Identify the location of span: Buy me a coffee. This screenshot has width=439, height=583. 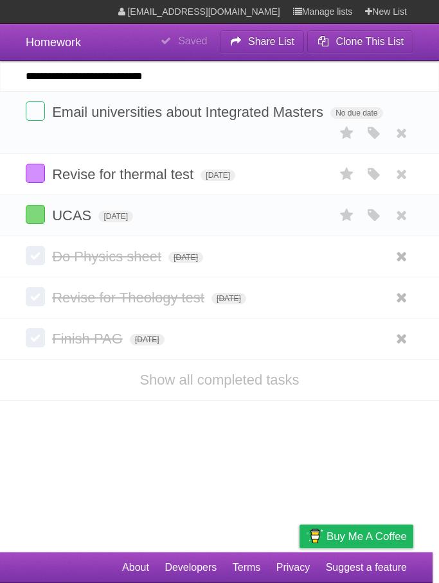
(366, 536).